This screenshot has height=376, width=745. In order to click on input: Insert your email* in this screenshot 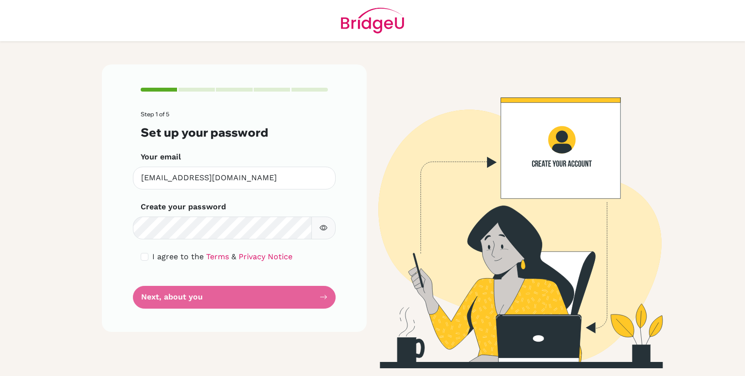, I will do `click(234, 178)`.